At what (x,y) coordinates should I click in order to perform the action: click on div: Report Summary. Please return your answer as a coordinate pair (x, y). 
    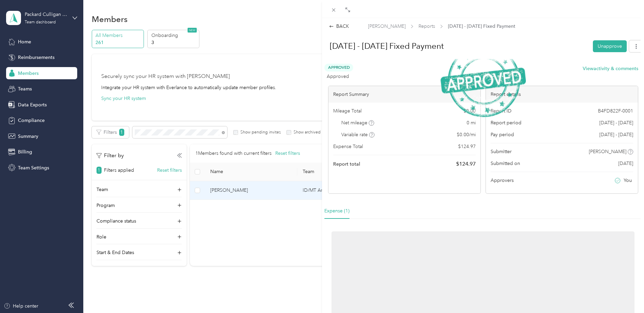
    Looking at the image, I should click on (404, 94).